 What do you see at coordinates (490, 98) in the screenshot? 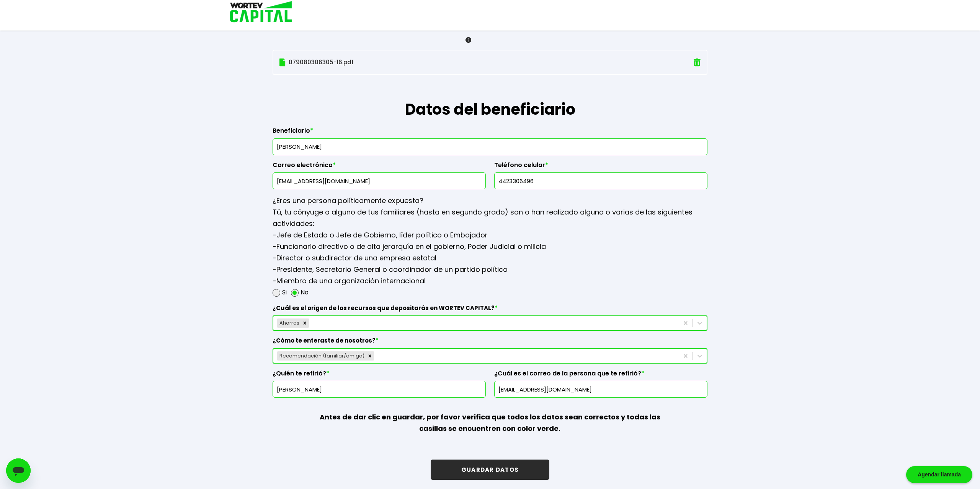
I see `h1: Datos del beneficiario` at bounding box center [490, 98].